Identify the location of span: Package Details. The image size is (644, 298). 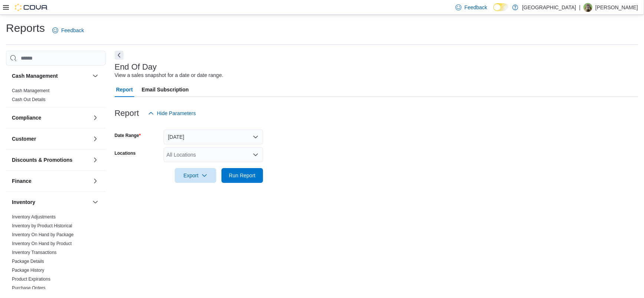
(28, 262).